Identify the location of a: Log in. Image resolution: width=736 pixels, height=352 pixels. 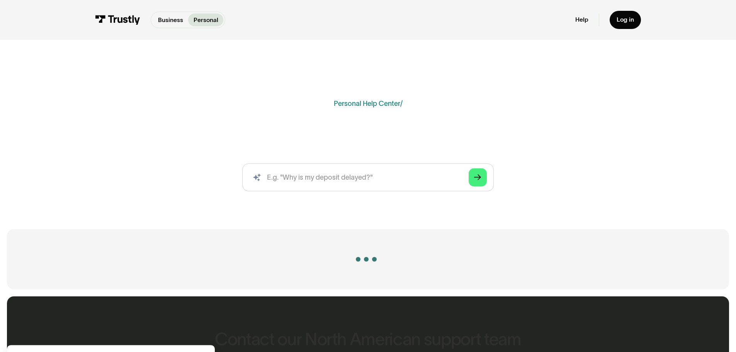
(625, 20).